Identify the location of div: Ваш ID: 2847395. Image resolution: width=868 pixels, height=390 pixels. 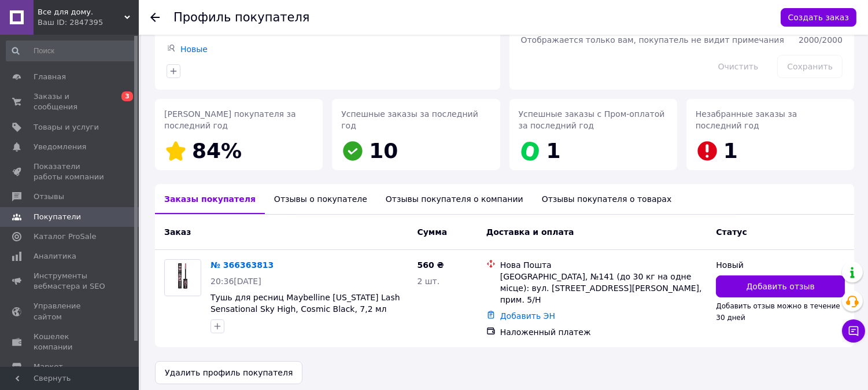
(88, 22).